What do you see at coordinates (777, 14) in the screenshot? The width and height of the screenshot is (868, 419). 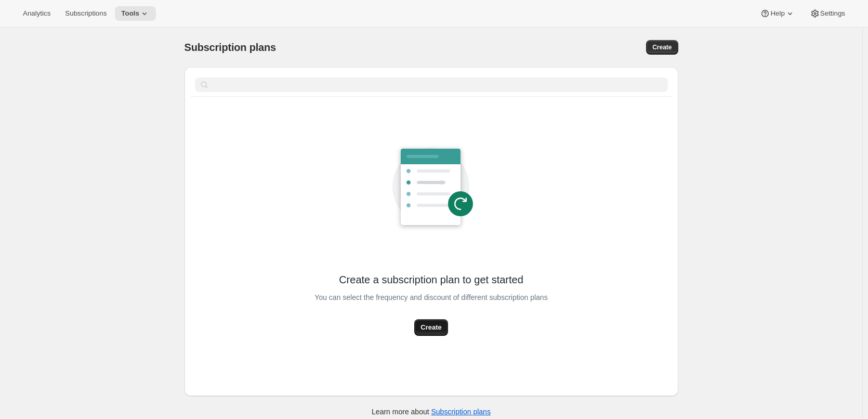 I see `span: Help` at bounding box center [777, 14].